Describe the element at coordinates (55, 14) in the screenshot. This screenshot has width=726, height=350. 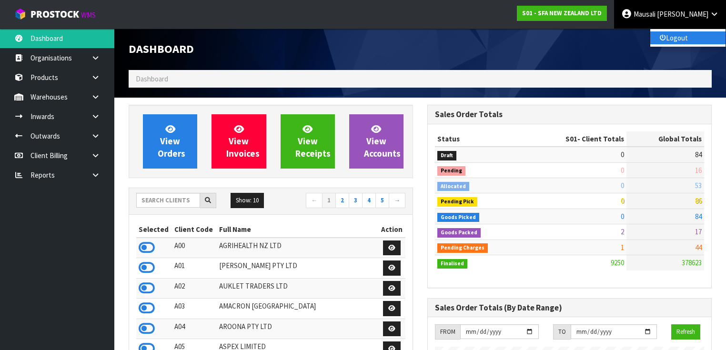
I see `span: ProStock` at that location.